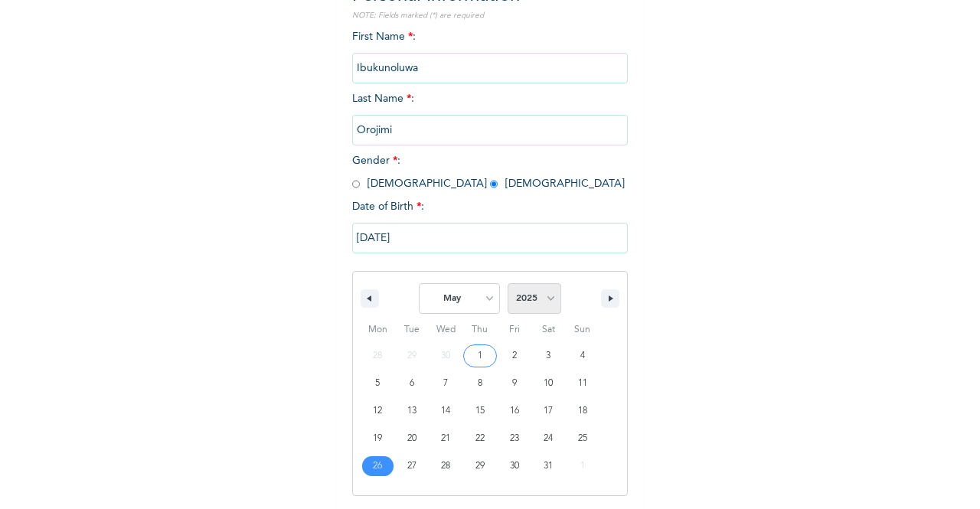 This screenshot has width=980, height=509. Describe the element at coordinates (514, 411) in the screenshot. I see `button: 16` at that location.